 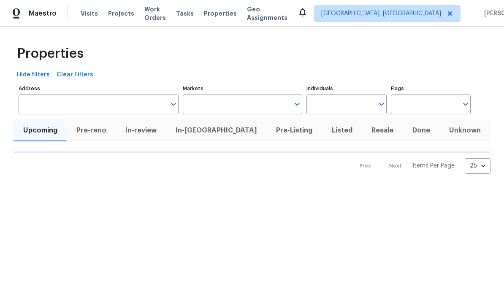 I want to click on span: Tasks, so click(x=185, y=14).